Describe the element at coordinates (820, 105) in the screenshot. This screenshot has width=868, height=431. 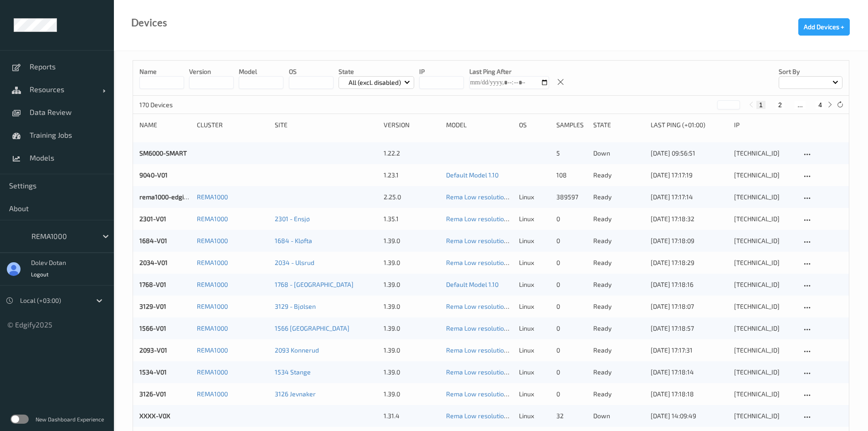
I see `button: 4` at that location.